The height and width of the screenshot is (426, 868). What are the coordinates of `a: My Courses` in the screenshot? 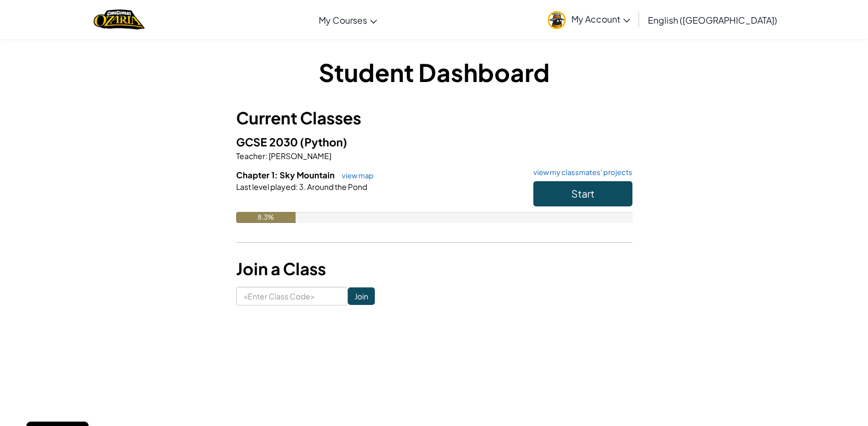 It's located at (348, 20).